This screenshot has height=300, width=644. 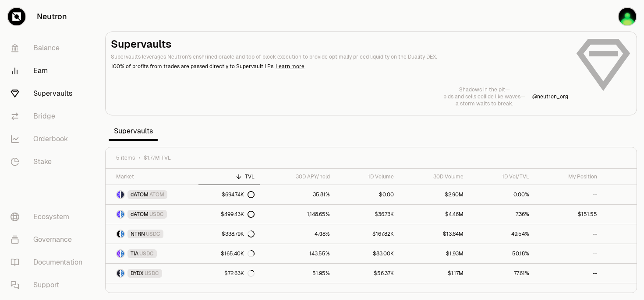 I want to click on div: 30D Volume, so click(x=434, y=177).